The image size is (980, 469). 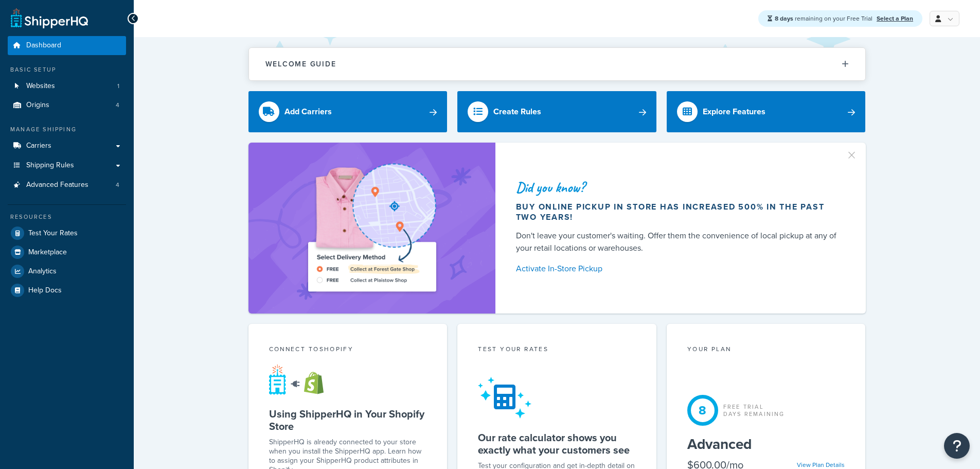 What do you see at coordinates (67, 233) in the screenshot?
I see `a: Test Your Rates` at bounding box center [67, 233].